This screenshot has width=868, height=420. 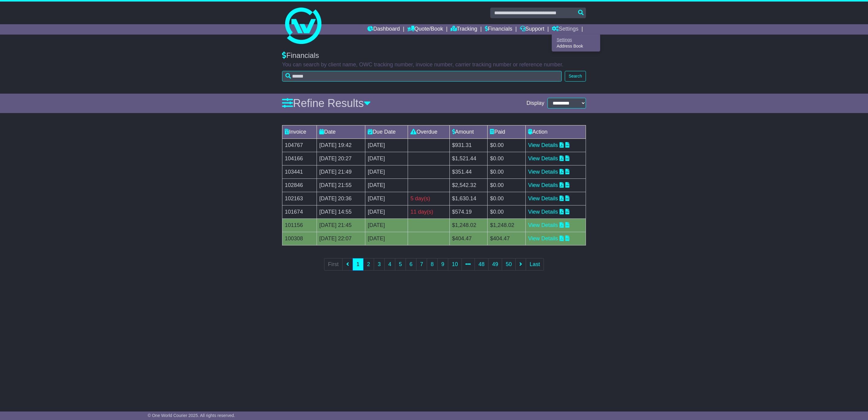 What do you see at coordinates (300, 199) in the screenshot?
I see `td: 102163` at bounding box center [300, 199].